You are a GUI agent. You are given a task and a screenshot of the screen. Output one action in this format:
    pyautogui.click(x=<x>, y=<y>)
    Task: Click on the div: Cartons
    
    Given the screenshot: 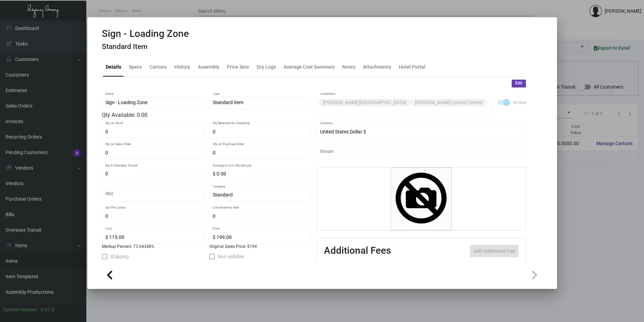 What is the action you would take?
    pyautogui.click(x=158, y=67)
    